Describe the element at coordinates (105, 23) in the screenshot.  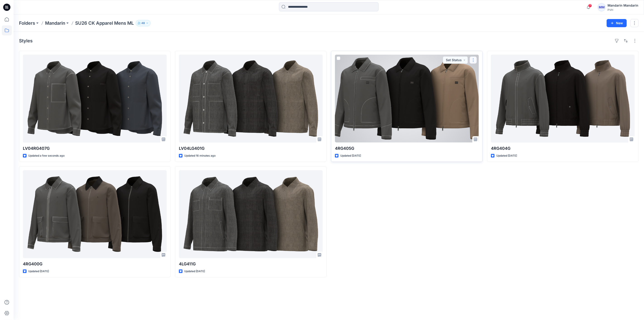
I see `p: SU26 CK Apparel Mens ML` at that location.